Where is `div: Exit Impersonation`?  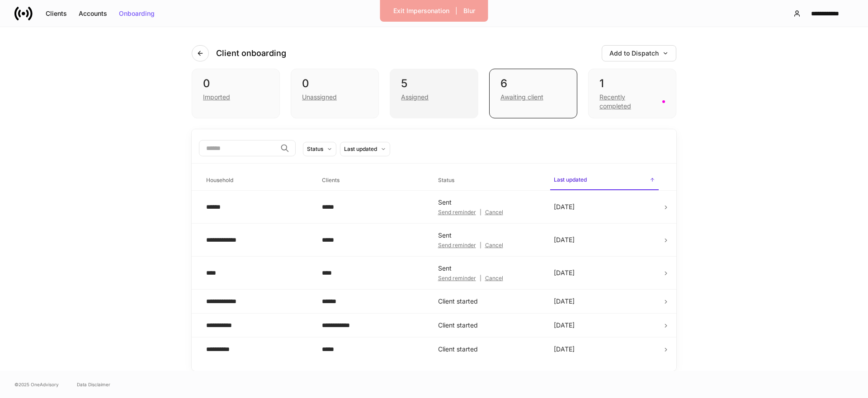 div: Exit Impersonation is located at coordinates (421, 11).